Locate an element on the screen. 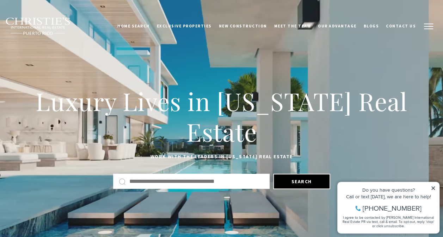 This screenshot has height=237, width=443. span: Exclusive Properties is located at coordinates (184, 26).